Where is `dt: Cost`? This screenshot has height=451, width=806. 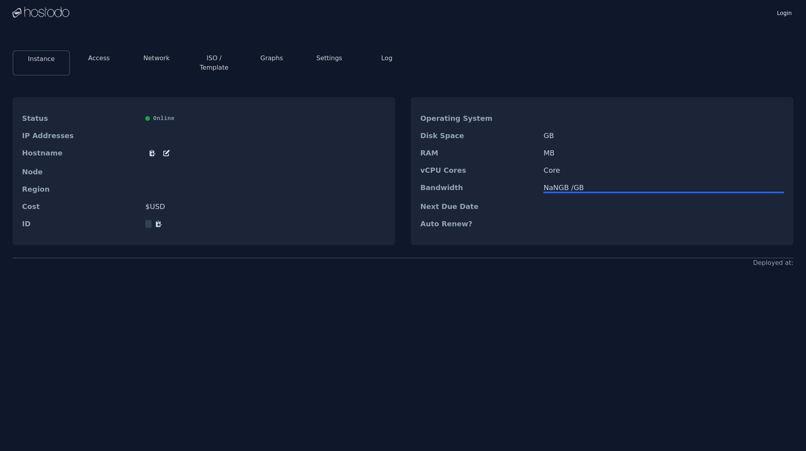 dt: Cost is located at coordinates (80, 207).